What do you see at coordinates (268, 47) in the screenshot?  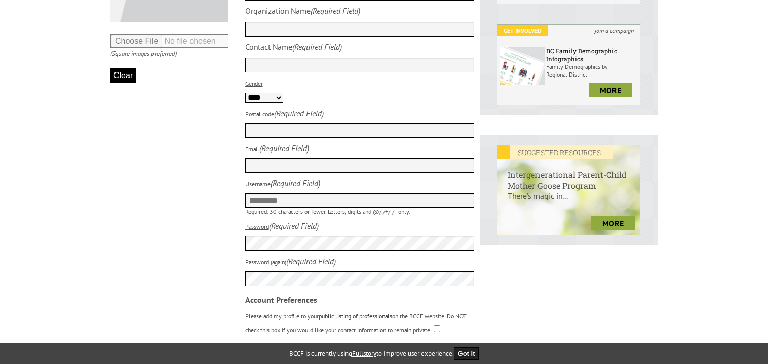 I see `div: Contact Name` at bounding box center [268, 47].